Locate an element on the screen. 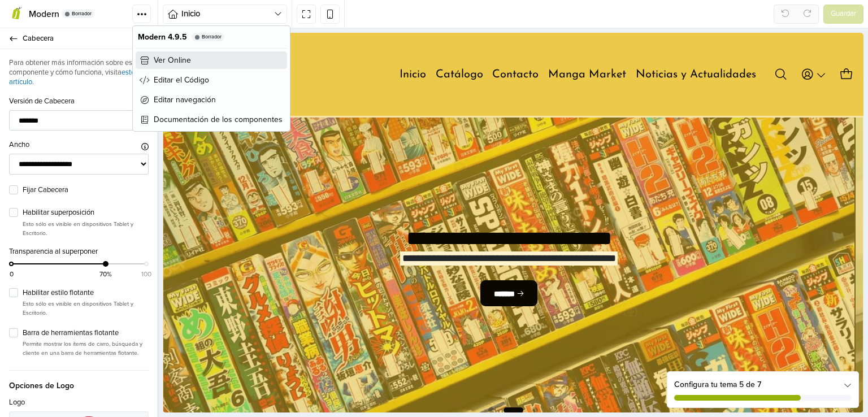 The height and width of the screenshot is (417, 868). button: Acceso is located at coordinates (650, 42).